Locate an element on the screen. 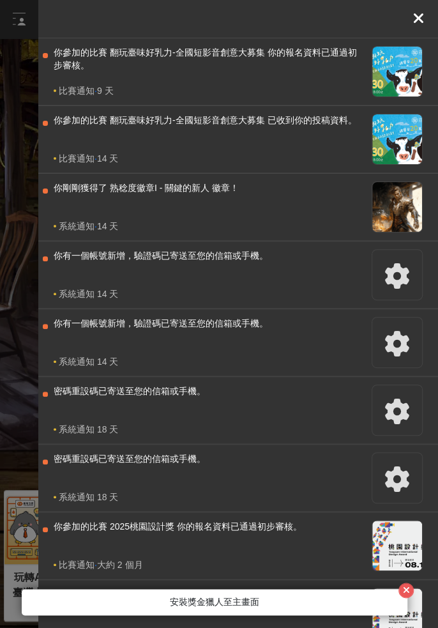 The image size is (438, 628). div: 你參加的比賽 翻玩臺味好乳力-全國短影音創意大募集 你的報名資料已通過初步審核。 is located at coordinates (210, 65).